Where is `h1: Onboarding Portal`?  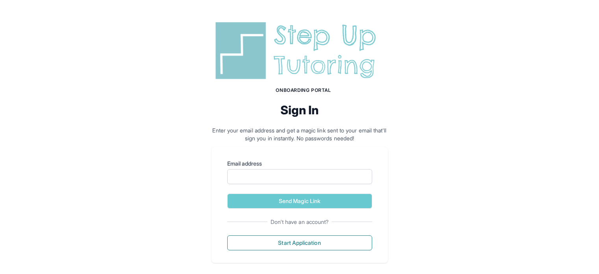
h1: Onboarding Portal is located at coordinates (304, 90).